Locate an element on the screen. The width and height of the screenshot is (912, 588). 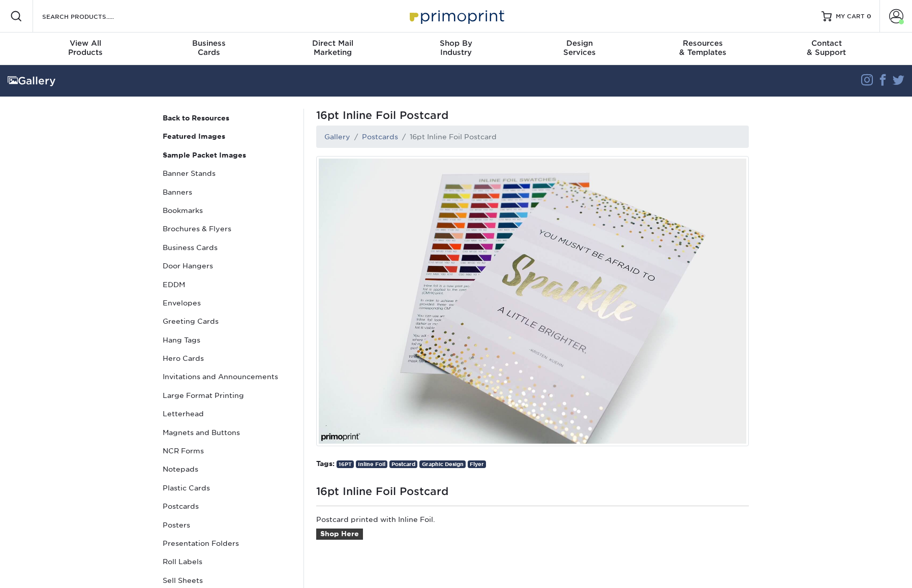
div: Cards is located at coordinates (209, 48).